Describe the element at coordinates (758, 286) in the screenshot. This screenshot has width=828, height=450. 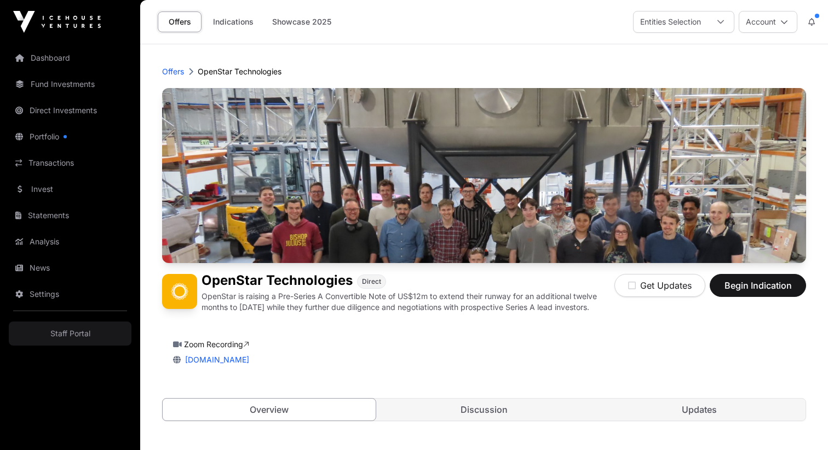
I see `span: Begin Indication` at that location.